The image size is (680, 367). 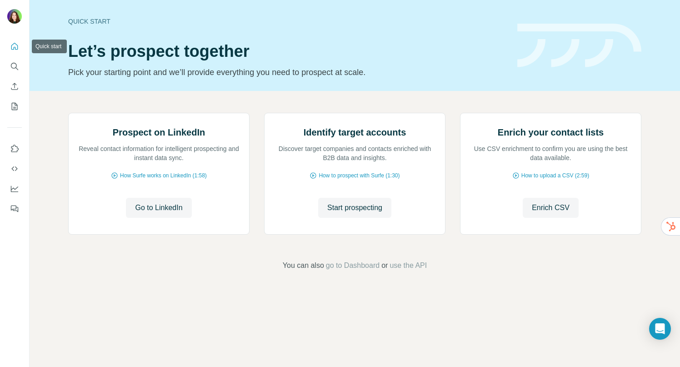 I want to click on button: Quick start, so click(x=15, y=46).